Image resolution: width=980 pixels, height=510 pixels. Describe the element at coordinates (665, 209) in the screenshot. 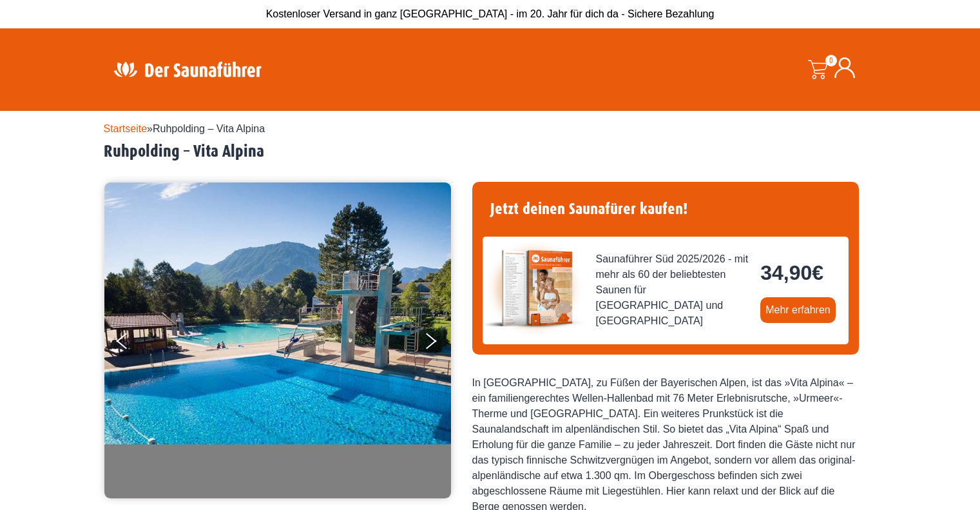

I see `h4: Jetzt deinen Saunafürer kaufen!` at that location.